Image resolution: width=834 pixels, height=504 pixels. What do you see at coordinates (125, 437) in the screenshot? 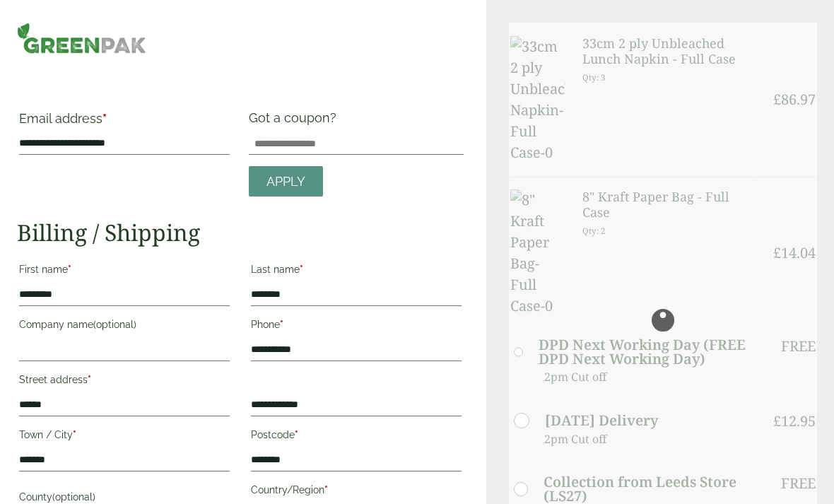
I see `label: Town / City` at bounding box center [125, 437].